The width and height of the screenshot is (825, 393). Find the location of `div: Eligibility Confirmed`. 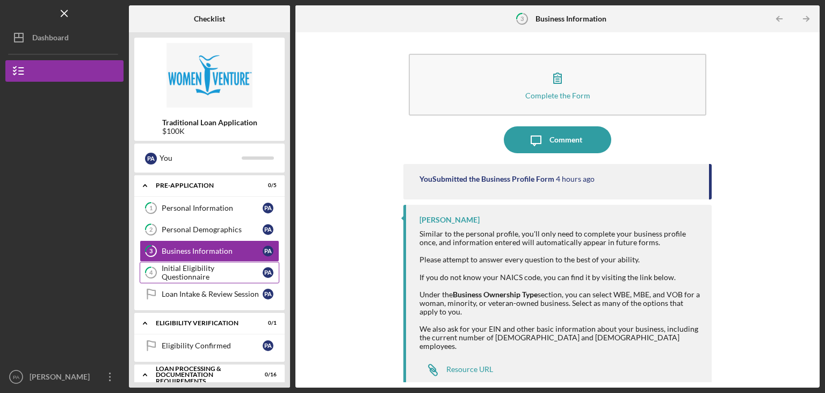

div: Eligibility Confirmed is located at coordinates (212, 345).